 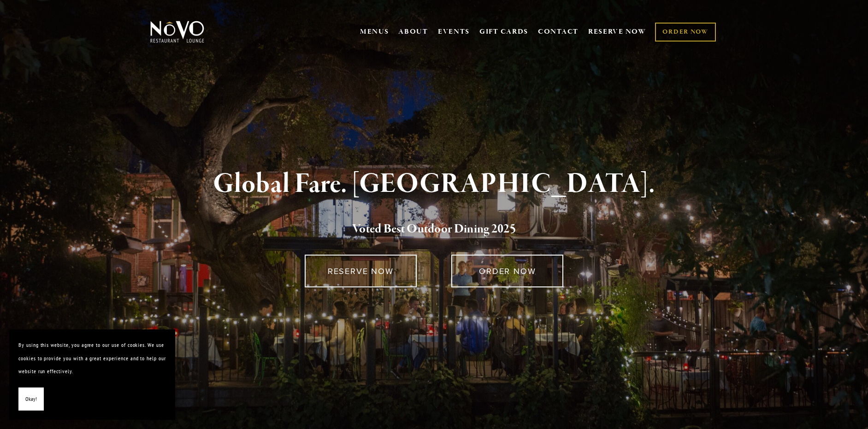 I want to click on p: By using this website, you agree to our use of cookies. We use cookies to provide you with a grea..., so click(x=92, y=359).